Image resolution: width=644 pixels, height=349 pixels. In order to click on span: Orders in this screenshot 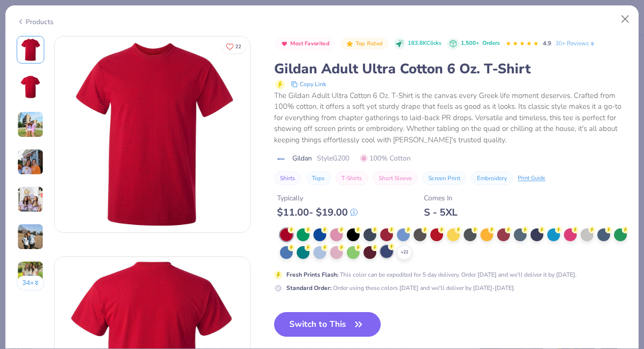, I will do `click(490, 43)`.